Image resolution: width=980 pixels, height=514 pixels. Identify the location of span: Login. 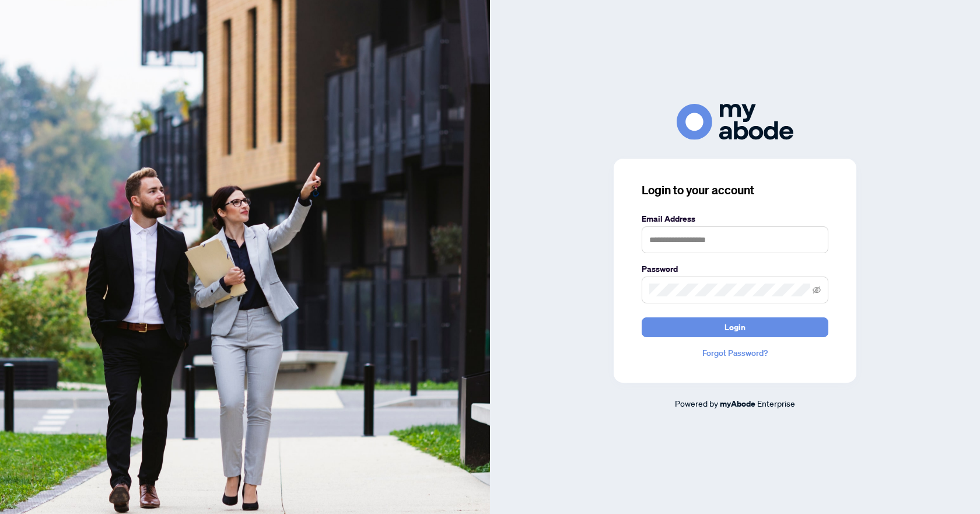
(735, 327).